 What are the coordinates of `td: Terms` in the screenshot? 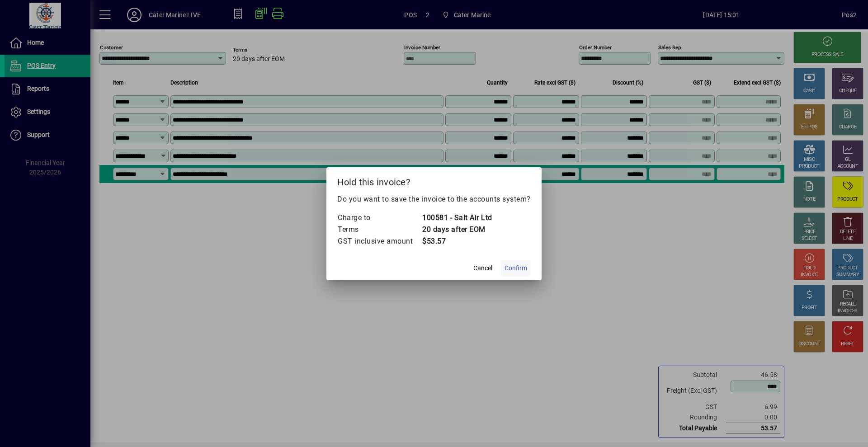 It's located at (379, 229).